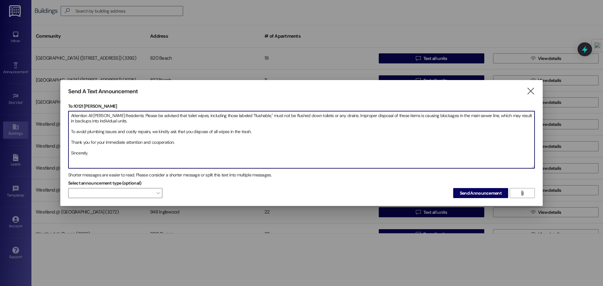 The image size is (603, 286). What do you see at coordinates (103, 91) in the screenshot?
I see `h3: Send A Text Announcement` at bounding box center [103, 91].